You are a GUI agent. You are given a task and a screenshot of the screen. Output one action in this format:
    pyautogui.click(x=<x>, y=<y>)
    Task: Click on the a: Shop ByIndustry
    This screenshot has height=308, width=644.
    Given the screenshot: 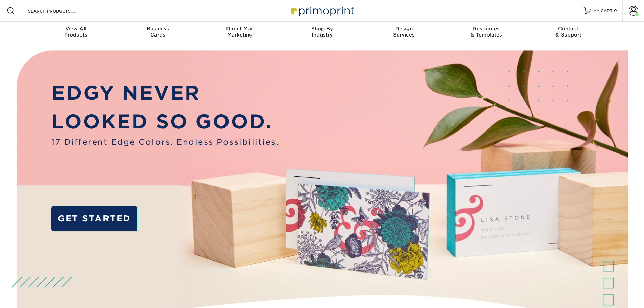 What is the action you would take?
    pyautogui.click(x=322, y=33)
    